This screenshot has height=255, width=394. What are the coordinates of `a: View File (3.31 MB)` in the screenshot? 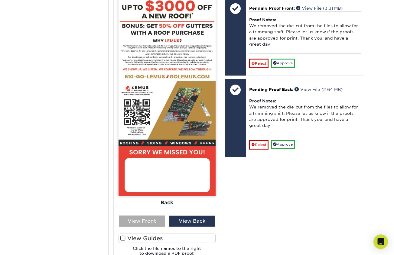 It's located at (319, 8).